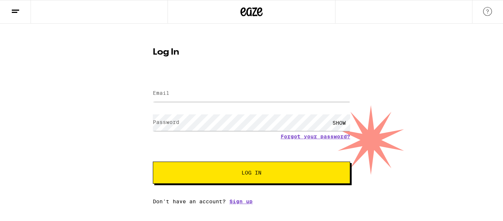  What do you see at coordinates (166, 122) in the screenshot?
I see `label: Password` at bounding box center [166, 122].